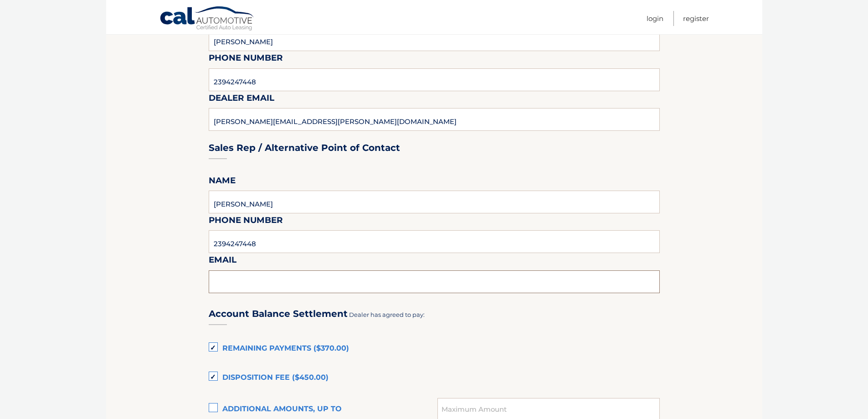 The image size is (868, 419). Describe the element at coordinates (207, 19) in the screenshot. I see `a: Cal Automotive` at that location.